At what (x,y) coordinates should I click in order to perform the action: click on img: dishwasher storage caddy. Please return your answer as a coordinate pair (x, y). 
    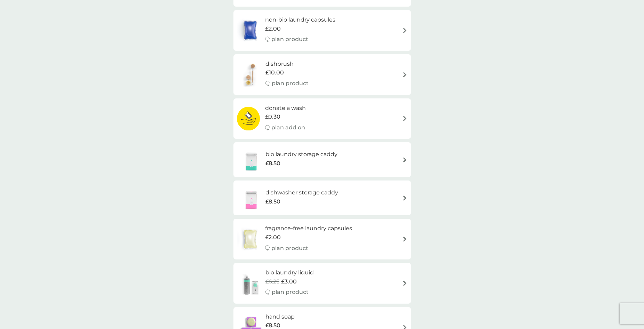
    Looking at the image, I should click on (251, 198).